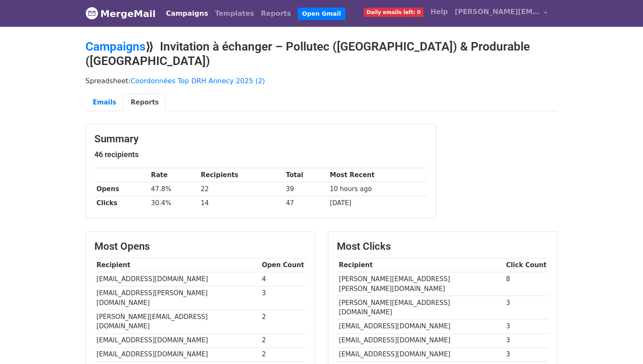 The height and width of the screenshot is (364, 643). Describe the element at coordinates (173, 203) in the screenshot. I see `td: 30.4%` at that location.